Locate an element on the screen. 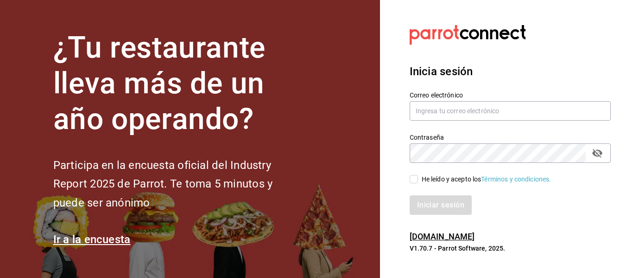 The width and height of the screenshot is (633, 278). label: Contraseña is located at coordinates (511, 137).